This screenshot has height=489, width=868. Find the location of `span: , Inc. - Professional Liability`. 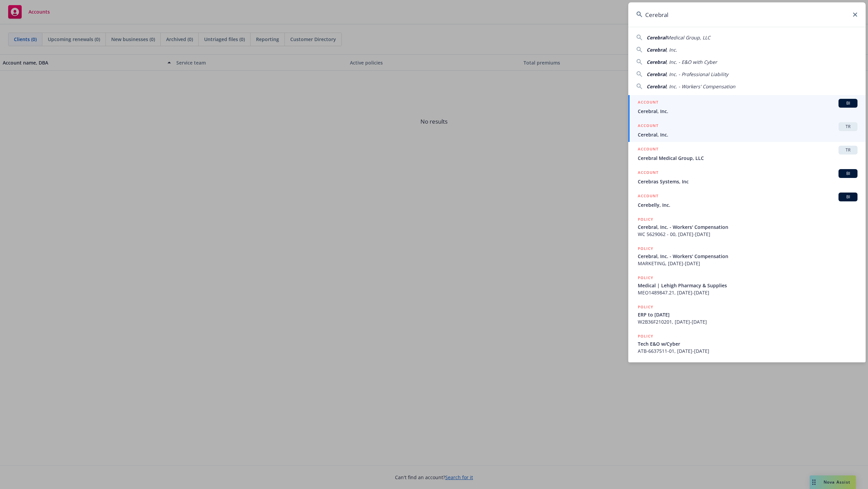

span: , Inc. - Professional Liability is located at coordinates (697, 74).